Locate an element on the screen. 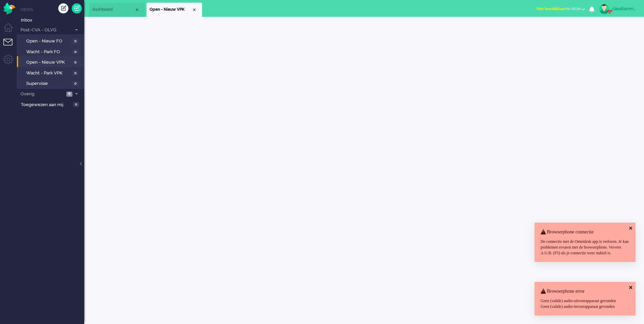 The width and height of the screenshot is (644, 324). span: Post-CVA - OLVG is located at coordinates (46, 30).